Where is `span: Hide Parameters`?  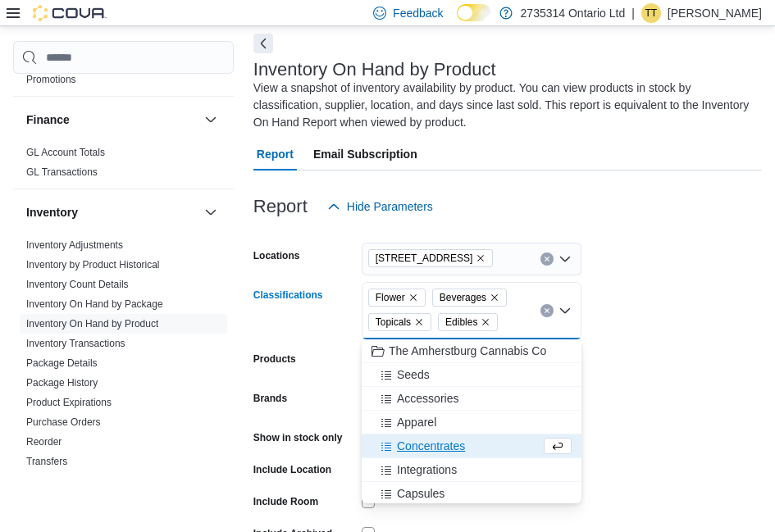
span: Hide Parameters is located at coordinates (390, 207).